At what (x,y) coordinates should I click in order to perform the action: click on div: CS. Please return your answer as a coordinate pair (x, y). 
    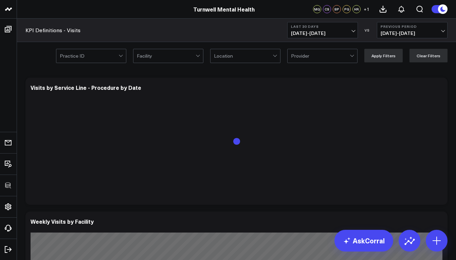
    Looking at the image, I should click on (327, 9).